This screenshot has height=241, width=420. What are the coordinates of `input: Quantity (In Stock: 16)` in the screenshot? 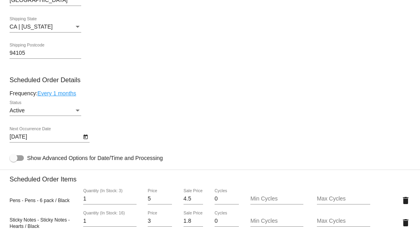 It's located at (110, 222).